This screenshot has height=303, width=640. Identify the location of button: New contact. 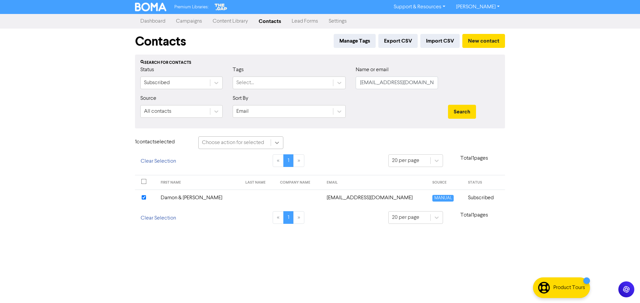
(483, 41).